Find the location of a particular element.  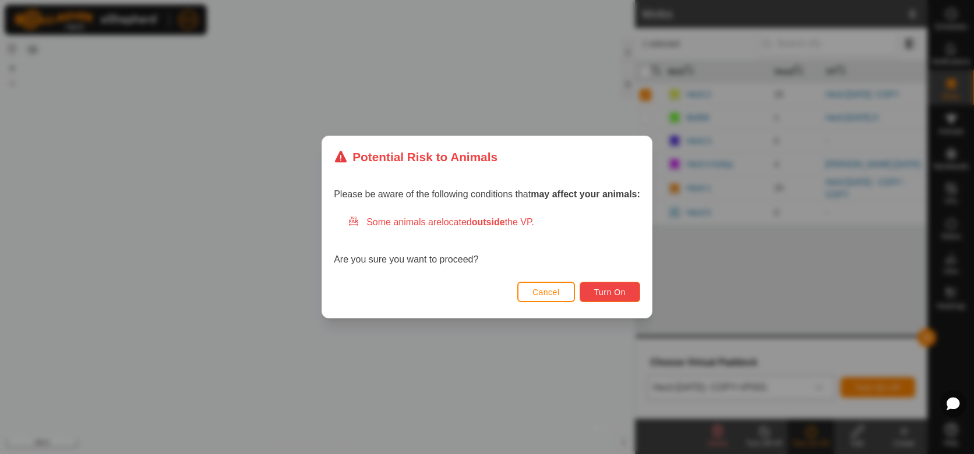

span: Turn On is located at coordinates (610, 292).